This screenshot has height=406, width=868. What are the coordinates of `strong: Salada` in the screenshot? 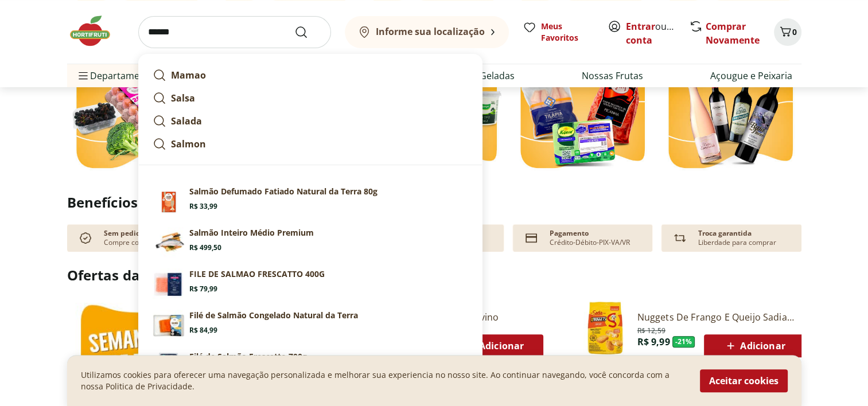 It's located at (187, 121).